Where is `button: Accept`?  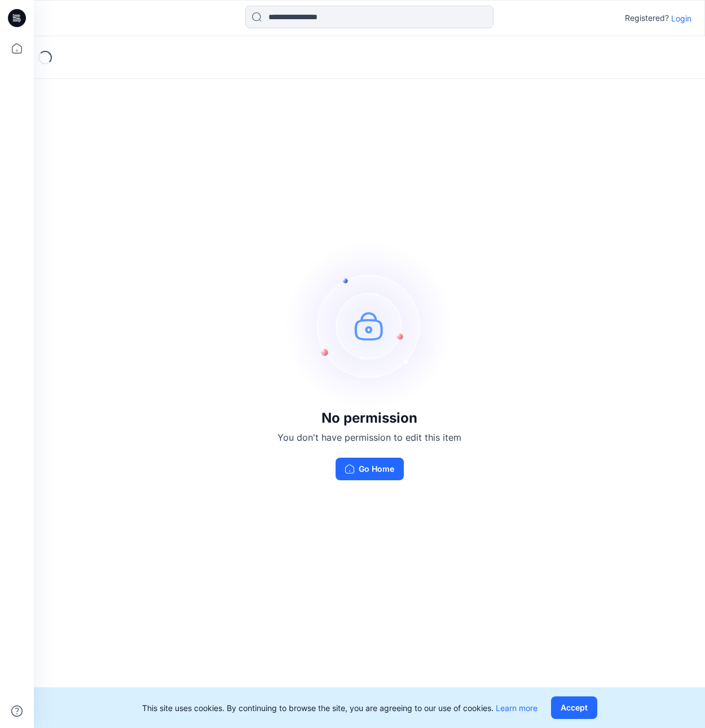 button: Accept is located at coordinates (574, 708).